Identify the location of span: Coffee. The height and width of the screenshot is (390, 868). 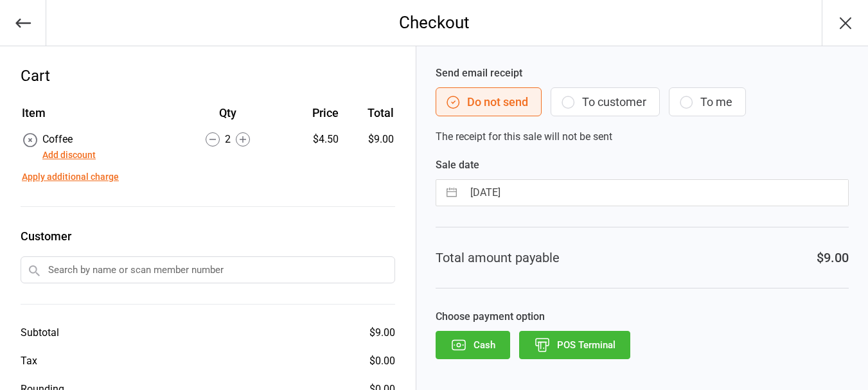
(57, 139).